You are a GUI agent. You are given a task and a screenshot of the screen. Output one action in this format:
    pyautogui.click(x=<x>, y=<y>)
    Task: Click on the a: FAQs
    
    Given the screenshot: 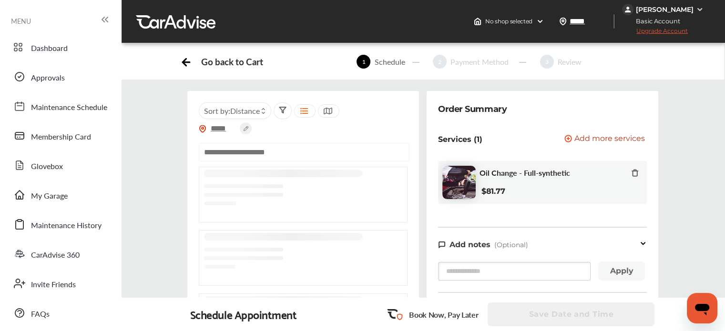 What is the action you would take?
    pyautogui.click(x=60, y=313)
    